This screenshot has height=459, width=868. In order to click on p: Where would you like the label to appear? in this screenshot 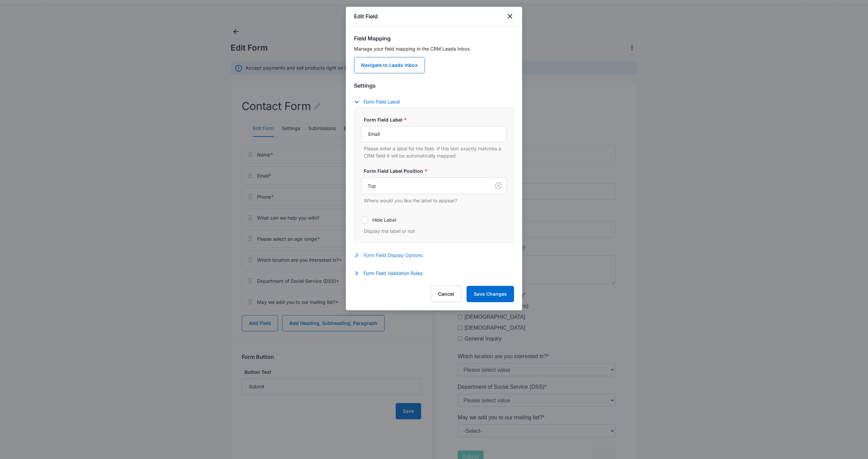, I will do `click(435, 200)`.